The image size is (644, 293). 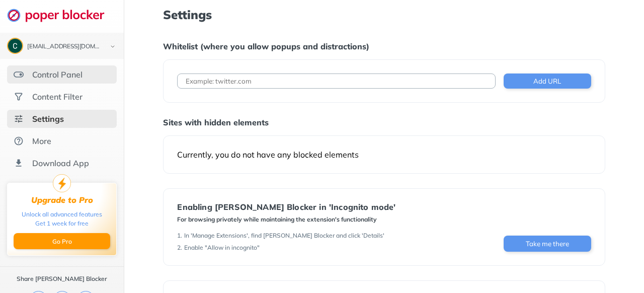 I want to click on button: Take me there, so click(x=547, y=243).